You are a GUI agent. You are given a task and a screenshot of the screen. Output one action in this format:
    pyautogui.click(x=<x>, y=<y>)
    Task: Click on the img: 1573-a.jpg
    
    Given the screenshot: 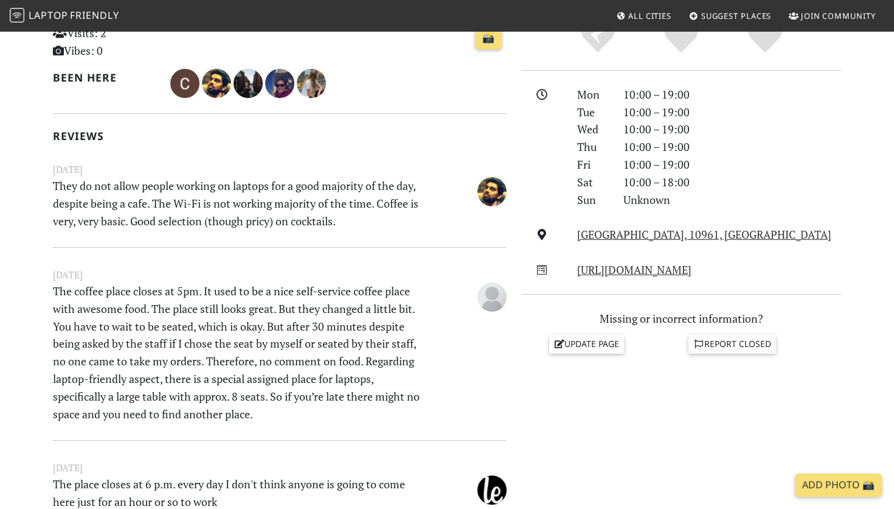 What is the action you would take?
    pyautogui.click(x=311, y=83)
    